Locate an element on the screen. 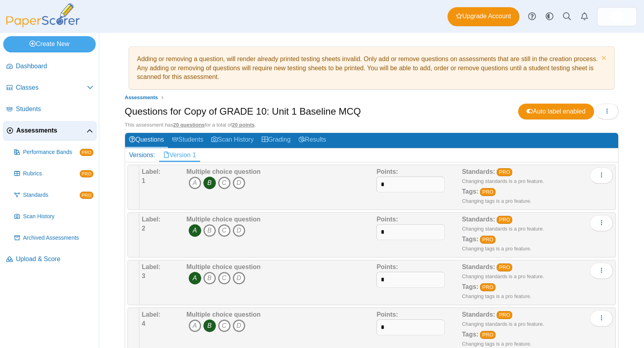  span: Auto label enabled is located at coordinates (556, 111).